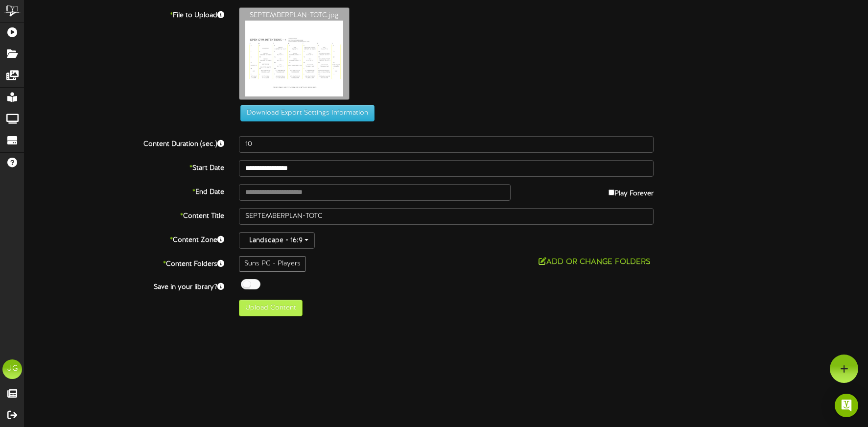 This screenshot has height=427, width=868. I want to click on button: Upload Content, so click(271, 308).